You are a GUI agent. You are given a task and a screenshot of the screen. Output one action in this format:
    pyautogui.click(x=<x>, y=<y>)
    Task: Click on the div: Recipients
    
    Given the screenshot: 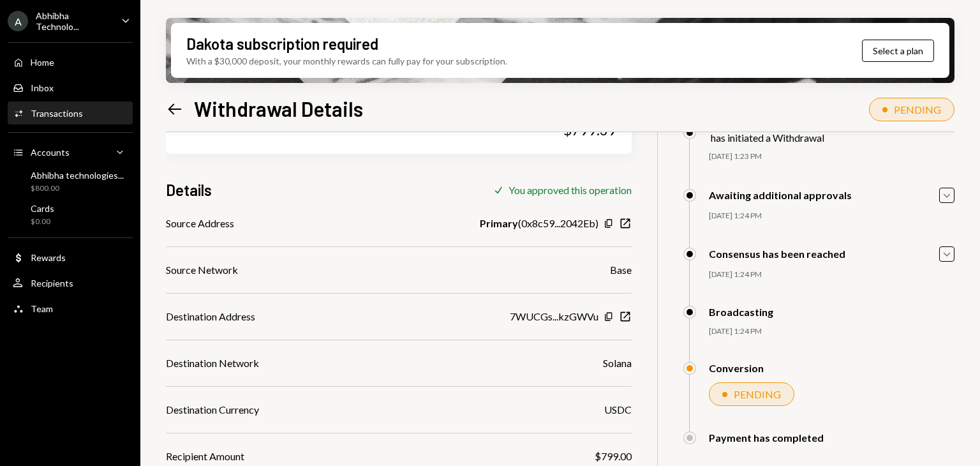 What is the action you would take?
    pyautogui.click(x=52, y=283)
    